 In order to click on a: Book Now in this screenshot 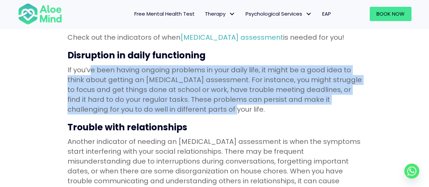, I will do `click(390, 14)`.